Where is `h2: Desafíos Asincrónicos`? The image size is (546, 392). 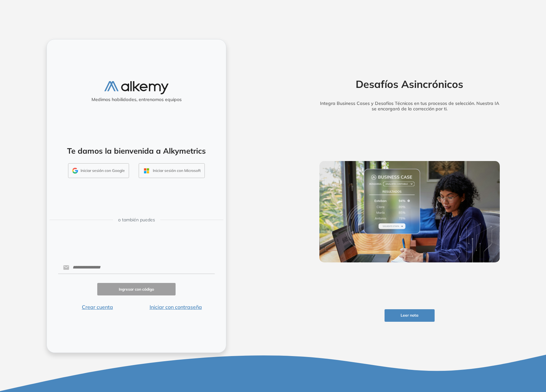 h2: Desafíos Asincrónicos is located at coordinates (409, 84).